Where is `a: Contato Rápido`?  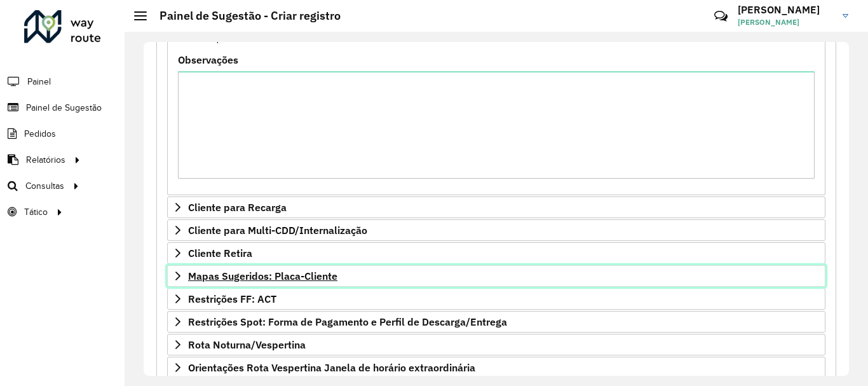
a: Contato Rápido is located at coordinates (721, 16).